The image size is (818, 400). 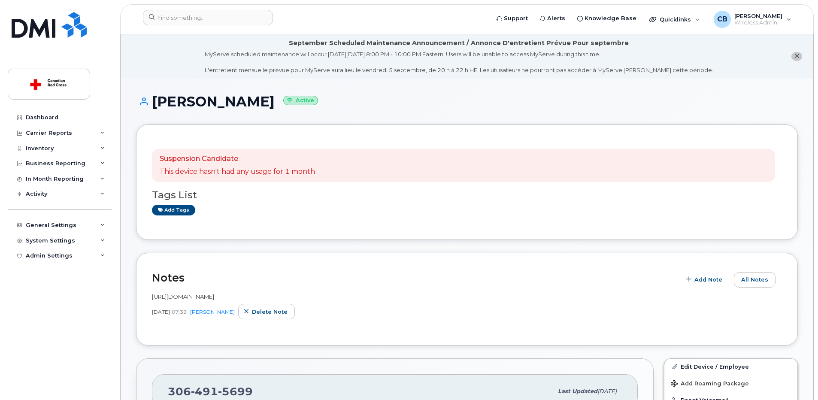 What do you see at coordinates (705, 280) in the screenshot?
I see `button: Add Note` at bounding box center [705, 280].